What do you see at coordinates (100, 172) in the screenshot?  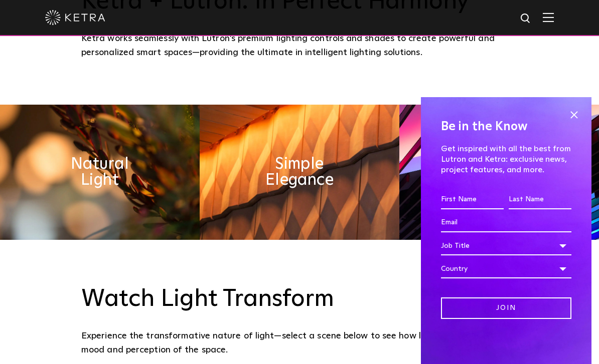 I see `h2: Natural Light` at bounding box center [100, 172].